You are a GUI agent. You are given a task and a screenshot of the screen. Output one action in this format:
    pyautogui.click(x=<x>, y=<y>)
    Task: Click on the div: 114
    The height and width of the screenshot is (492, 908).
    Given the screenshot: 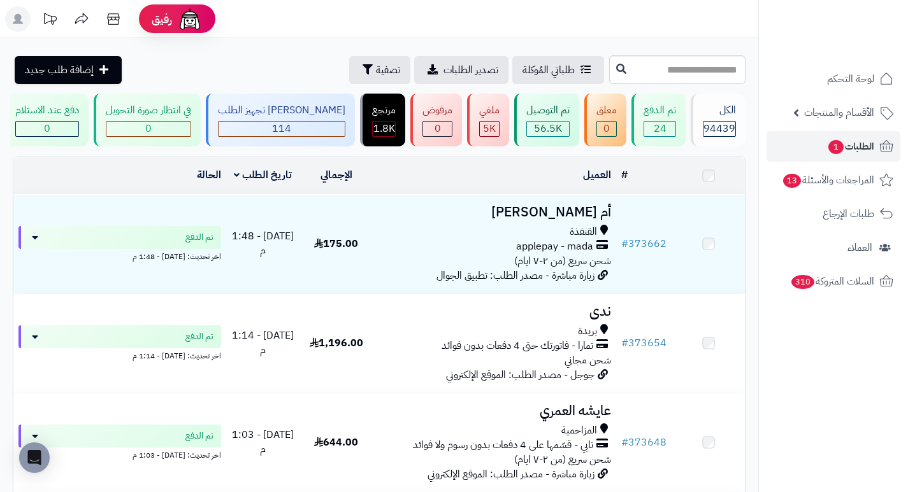 What is the action you would take?
    pyautogui.click(x=282, y=129)
    